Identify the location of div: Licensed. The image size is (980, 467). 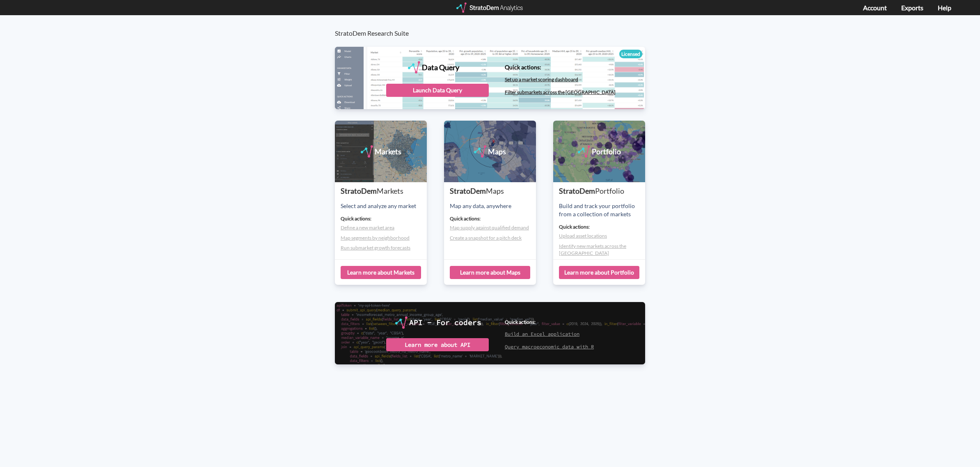
(631, 54).